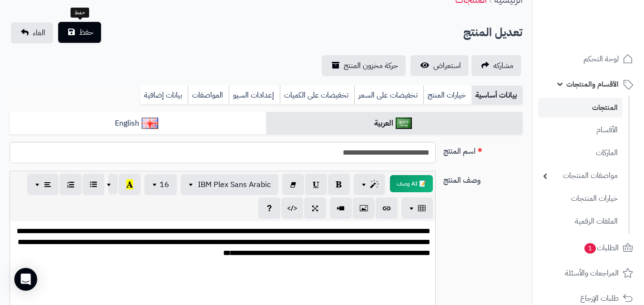 The width and height of the screenshot is (644, 305). What do you see at coordinates (39, 33) in the screenshot?
I see `span: الغاء` at bounding box center [39, 33].